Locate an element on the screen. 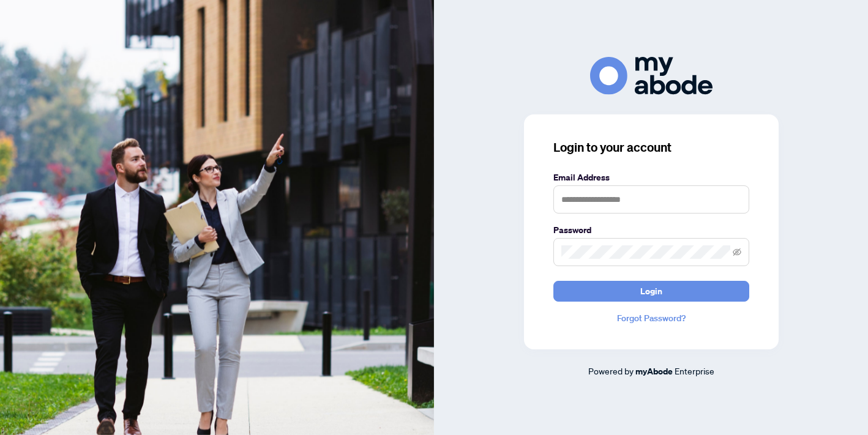 The width and height of the screenshot is (868, 435). span: Login is located at coordinates (651, 291).